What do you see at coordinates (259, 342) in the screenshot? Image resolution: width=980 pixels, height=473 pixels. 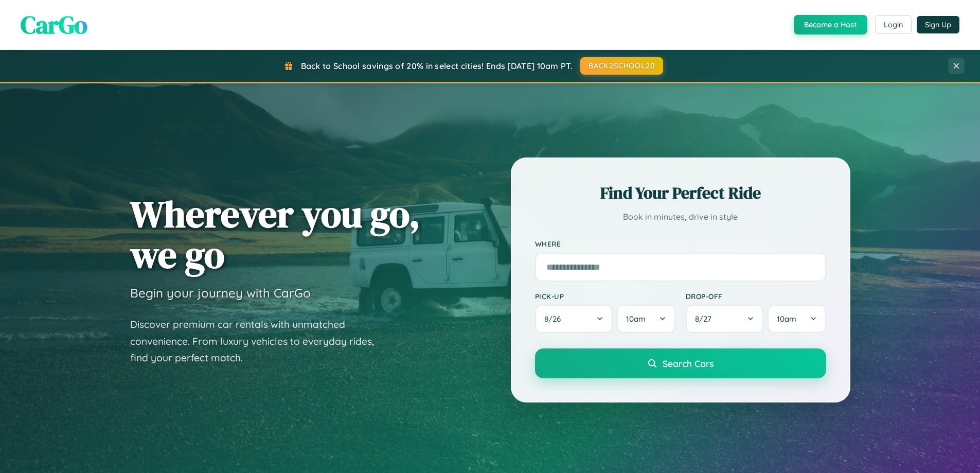 I see `p: Discover premium car rentals with unmatched convenience. From luxury vehicles to everyday rides, ...` at bounding box center [259, 342].